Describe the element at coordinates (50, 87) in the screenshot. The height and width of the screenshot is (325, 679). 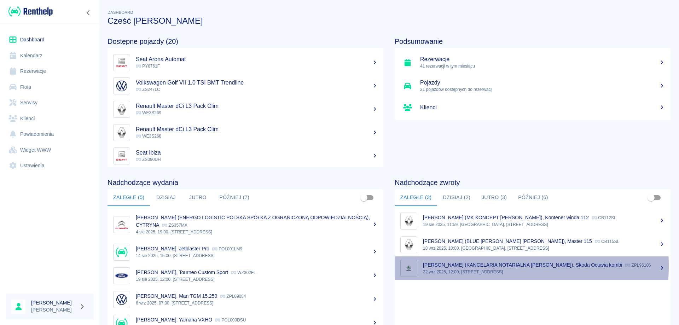
I see `a: Flota` at that location.